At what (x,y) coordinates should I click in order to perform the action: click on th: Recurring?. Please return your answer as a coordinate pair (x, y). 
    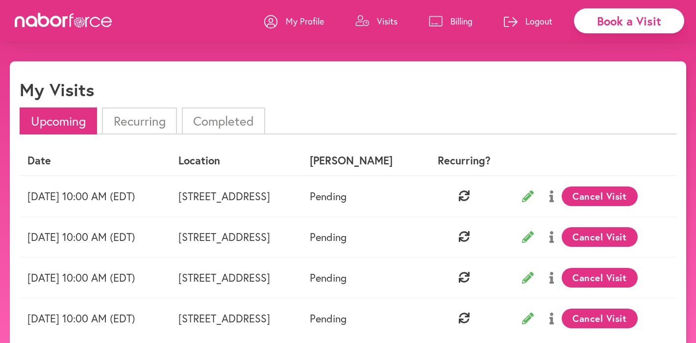
    Looking at the image, I should click on (464, 160).